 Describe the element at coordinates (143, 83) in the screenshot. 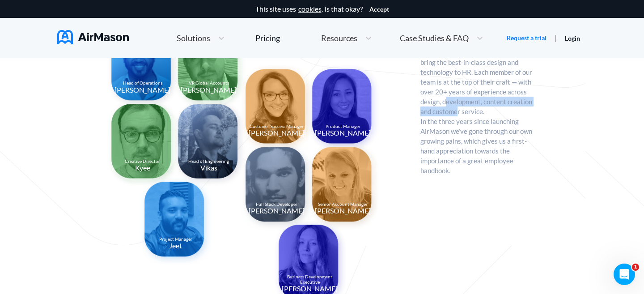

I see `center: Head of Operations` at that location.